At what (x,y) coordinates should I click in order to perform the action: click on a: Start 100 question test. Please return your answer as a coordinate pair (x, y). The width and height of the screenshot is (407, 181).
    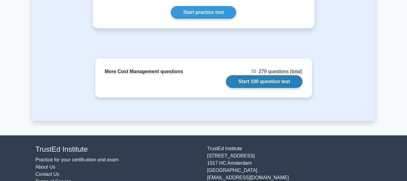
    Looking at the image, I should click on (264, 81).